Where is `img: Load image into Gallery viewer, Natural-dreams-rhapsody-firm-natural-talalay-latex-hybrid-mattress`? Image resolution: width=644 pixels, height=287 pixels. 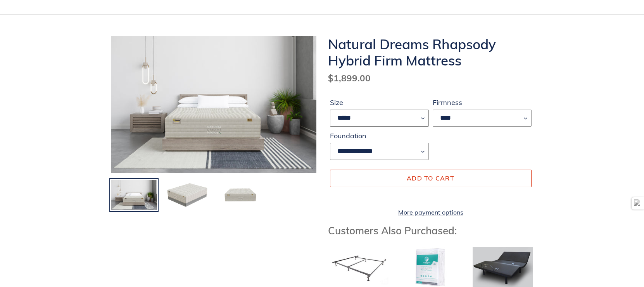
img: Load image into Gallery viewer, Natural-dreams-rhapsody-firm-natural-talalay-latex-hybrid-mattress is located at coordinates (240, 195).